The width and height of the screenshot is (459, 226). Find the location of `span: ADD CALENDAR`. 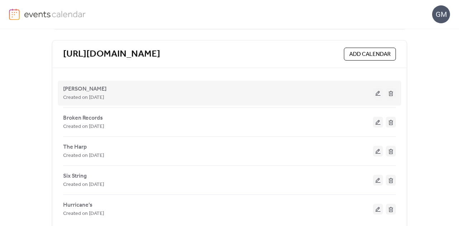

span: ADD CALENDAR is located at coordinates (370, 55).